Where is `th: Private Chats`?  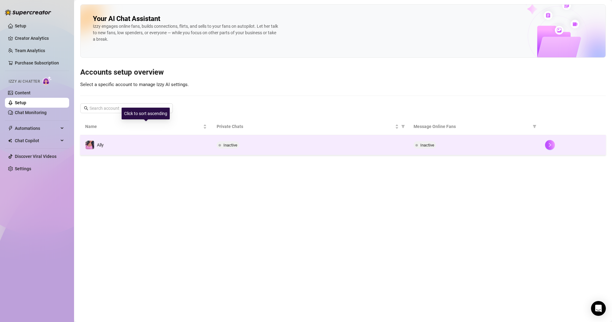
th: Private Chats is located at coordinates (310, 127).